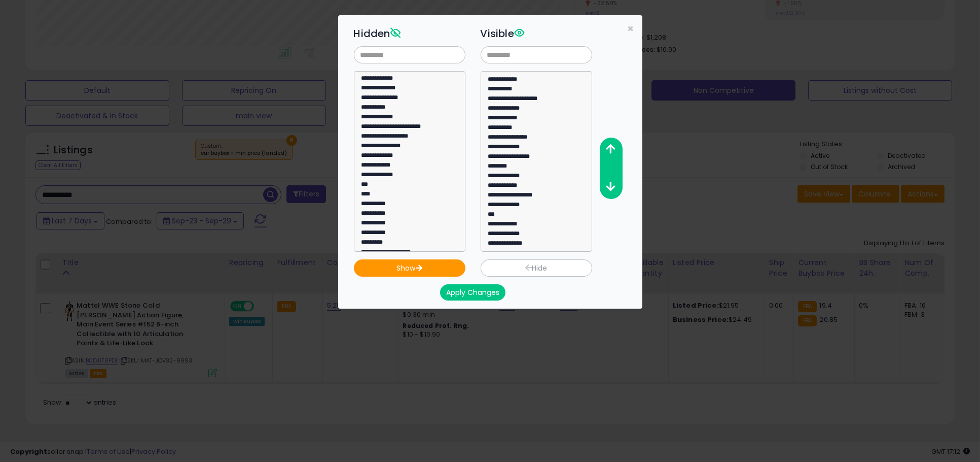  What do you see at coordinates (410, 268) in the screenshot?
I see `button: Show` at bounding box center [410, 268].